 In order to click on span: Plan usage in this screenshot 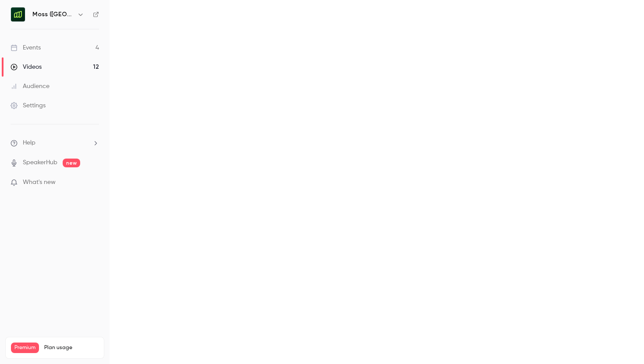, I will do `click(72, 348)`.